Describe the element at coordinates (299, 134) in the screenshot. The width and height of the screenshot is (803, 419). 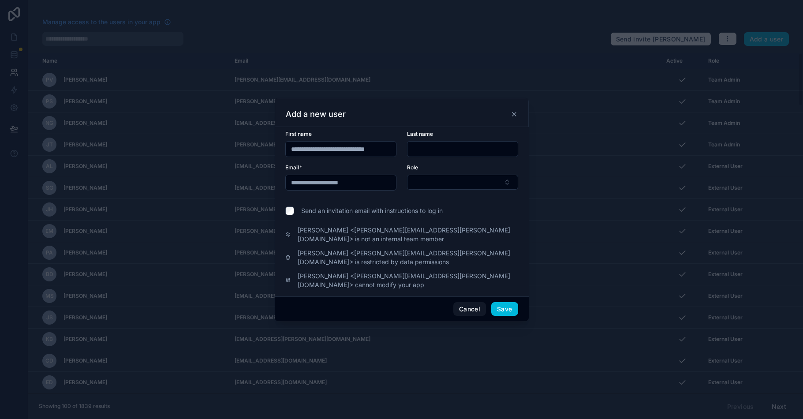
I see `span: First name` at that location.